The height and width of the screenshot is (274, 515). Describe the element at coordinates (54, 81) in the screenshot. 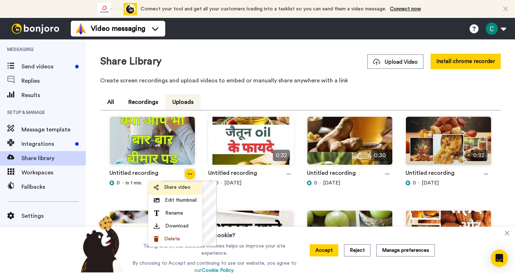

I see `span: Replies` at that location.